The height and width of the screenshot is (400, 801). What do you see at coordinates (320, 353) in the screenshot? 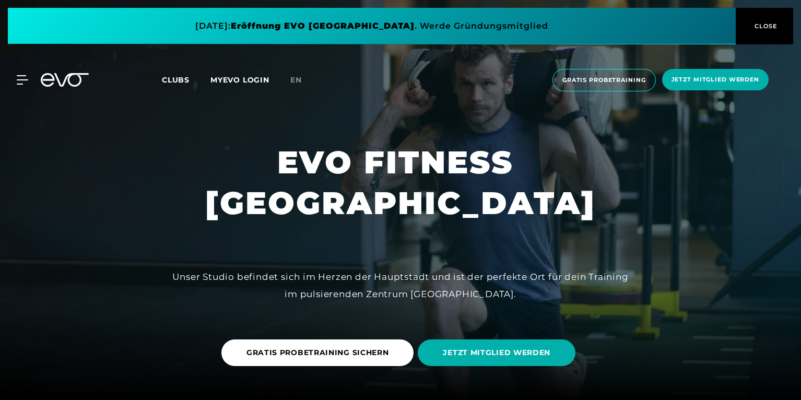
I see `a: GRATIS PROBETRAINING SICHERN` at bounding box center [320, 353].